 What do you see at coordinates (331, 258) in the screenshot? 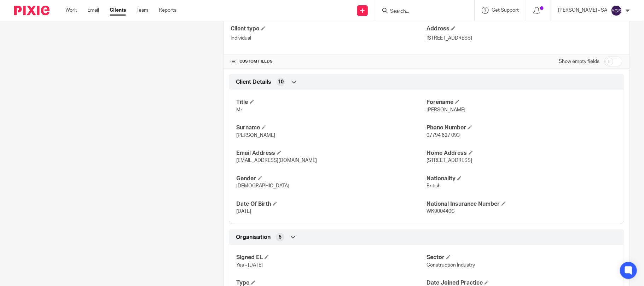
I see `h4: Signed EL` at bounding box center [331, 258].